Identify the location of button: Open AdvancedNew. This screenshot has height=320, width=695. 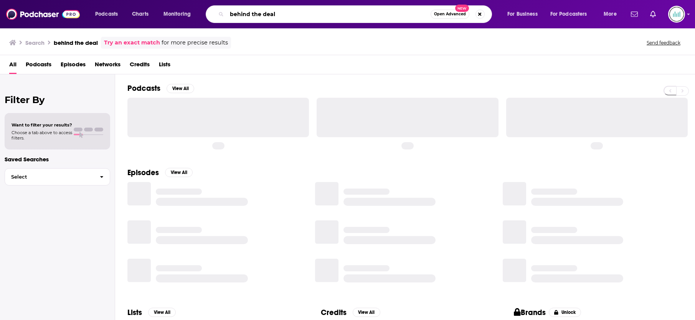
(450, 14).